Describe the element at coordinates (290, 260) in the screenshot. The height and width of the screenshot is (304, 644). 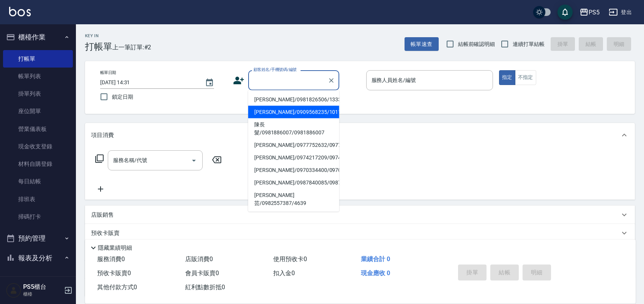
I see `span: 使用預收卡 0` at that location.